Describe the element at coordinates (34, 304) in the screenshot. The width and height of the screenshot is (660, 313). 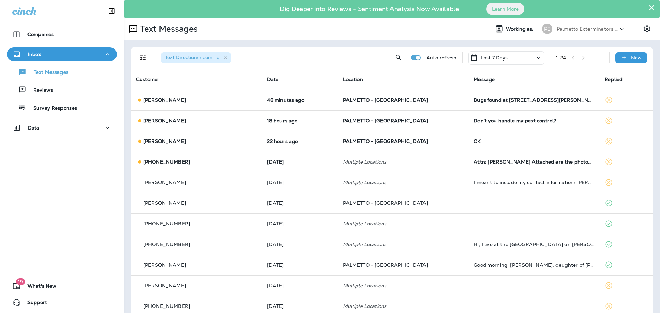
I see `span: Support` at that location.